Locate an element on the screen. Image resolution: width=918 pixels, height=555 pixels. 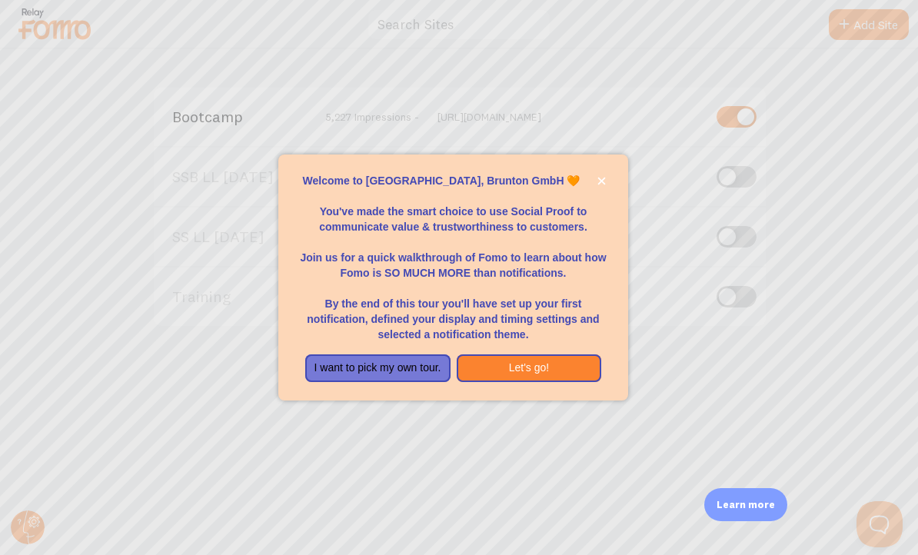
p: By the end of this tour you'll have set up your first notification, defined your display and timi... is located at coordinates (453, 311).